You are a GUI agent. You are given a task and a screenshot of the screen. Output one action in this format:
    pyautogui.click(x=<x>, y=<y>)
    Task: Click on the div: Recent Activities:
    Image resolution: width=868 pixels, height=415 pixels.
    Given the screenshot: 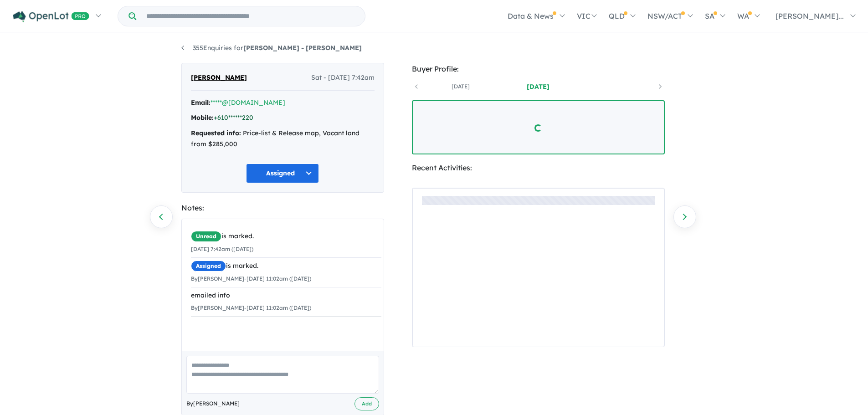 What is the action you would take?
    pyautogui.click(x=538, y=168)
    